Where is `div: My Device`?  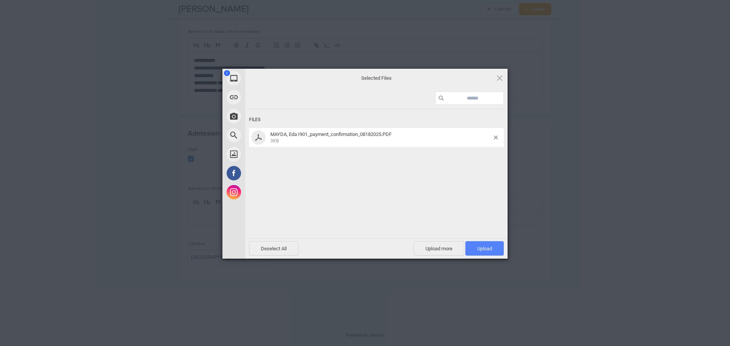
div: My Device is located at coordinates (268, 78).